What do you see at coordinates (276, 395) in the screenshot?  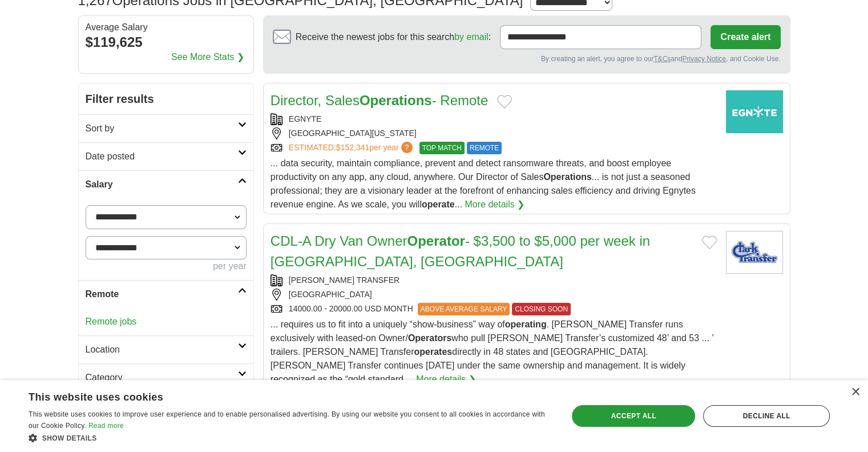 I see `div: This website uses cookies` at bounding box center [276, 395].